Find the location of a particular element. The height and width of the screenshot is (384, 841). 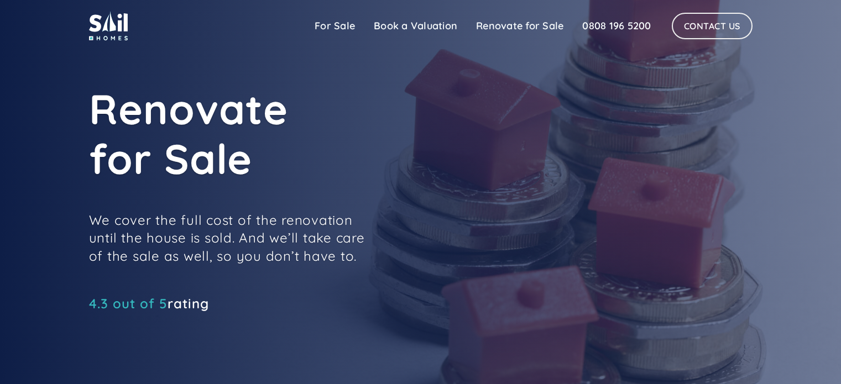

a: 0808 196 5200 is located at coordinates (617, 26).